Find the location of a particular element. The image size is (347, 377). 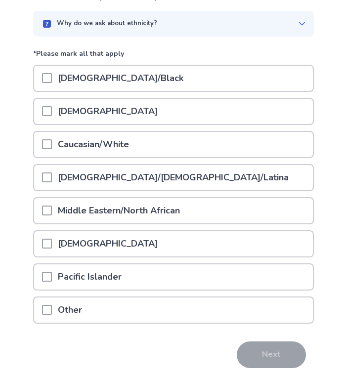

p: Pacific Islander is located at coordinates (89, 277).